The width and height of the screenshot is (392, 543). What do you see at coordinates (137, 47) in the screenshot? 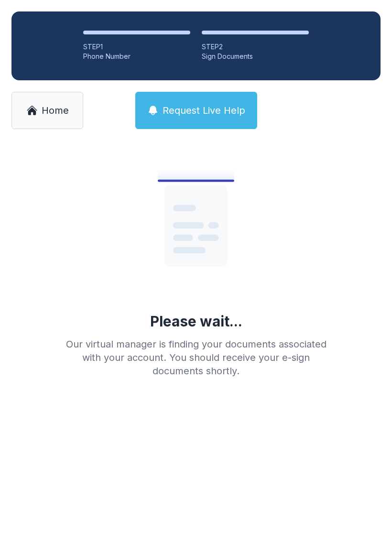
I see `div: STEP 1` at bounding box center [137, 47].